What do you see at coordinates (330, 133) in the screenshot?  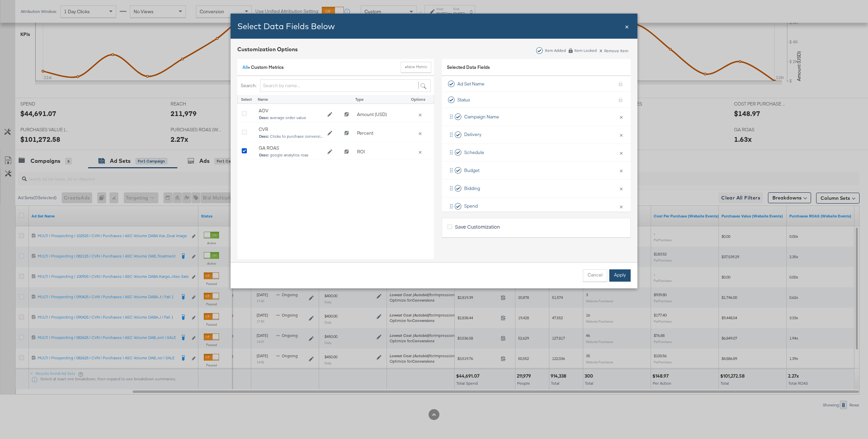 I see `button: Edit CVR` at bounding box center [330, 133].